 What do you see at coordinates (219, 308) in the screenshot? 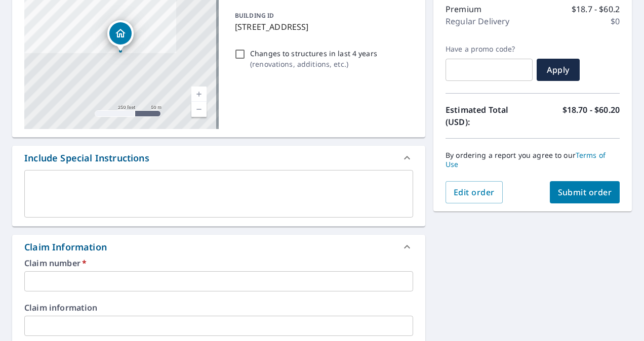
I see `label: Claim information` at bounding box center [219, 308].